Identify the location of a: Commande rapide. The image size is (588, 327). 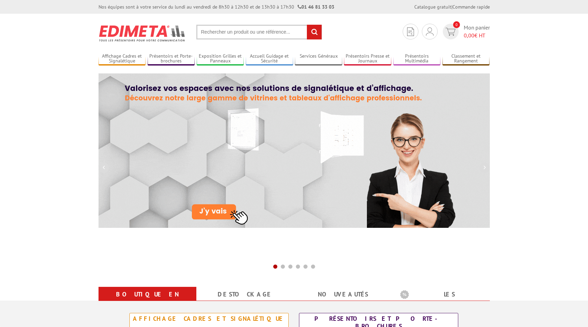
(471, 7).